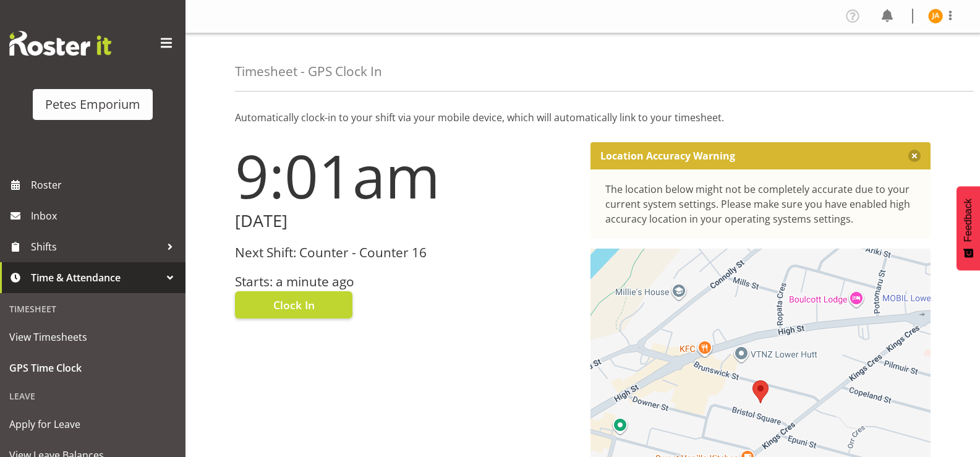 This screenshot has height=457, width=980. Describe the element at coordinates (105, 216) in the screenshot. I see `span: Inbox` at that location.